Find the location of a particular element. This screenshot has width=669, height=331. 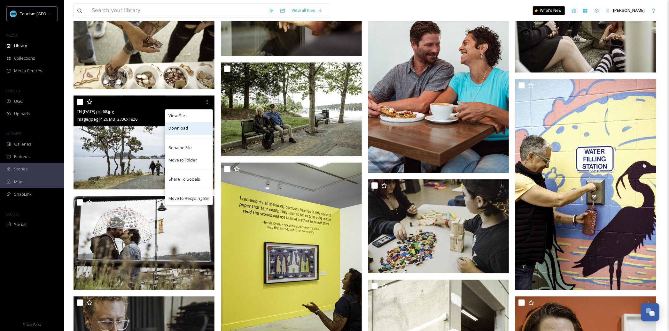

div: What's New is located at coordinates (549, 11).